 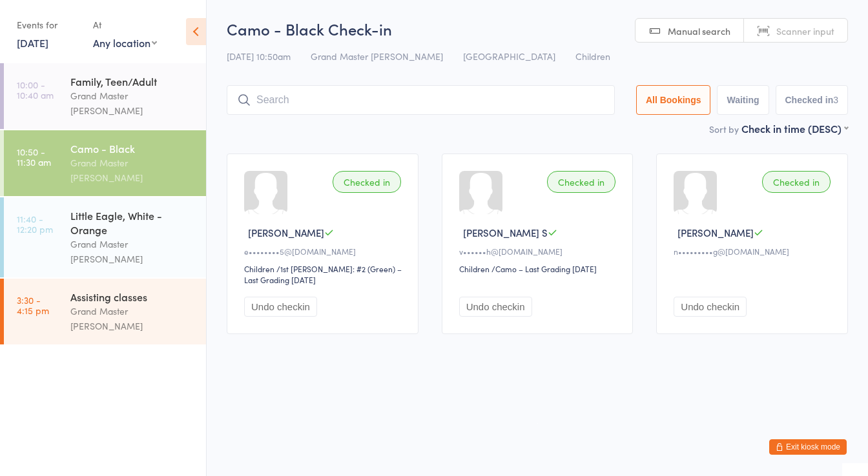 I want to click on time: 10:00 - 10:40 am, so click(x=35, y=90).